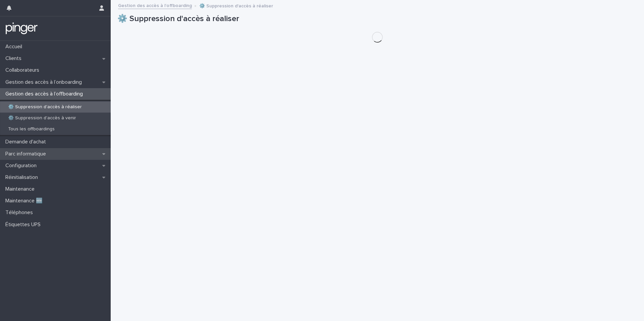 The width and height of the screenshot is (644, 321). Describe the element at coordinates (42, 118) in the screenshot. I see `p: ⚙️ Suppression d'accès à venir` at that location.